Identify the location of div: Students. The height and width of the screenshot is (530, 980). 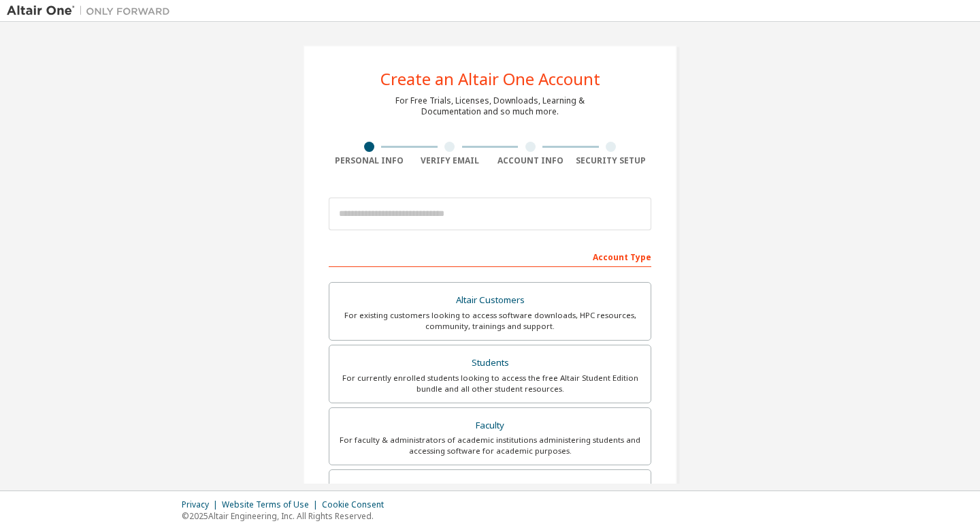
(490, 363).